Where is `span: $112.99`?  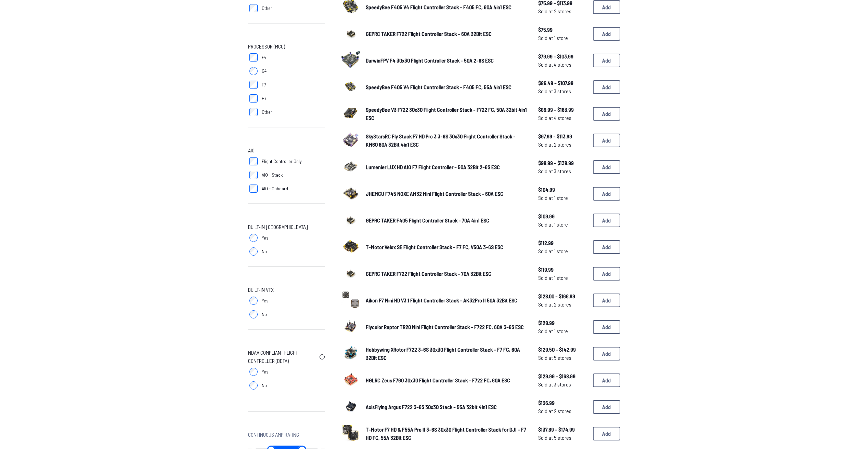
span: $112.99 is located at coordinates (563, 243).